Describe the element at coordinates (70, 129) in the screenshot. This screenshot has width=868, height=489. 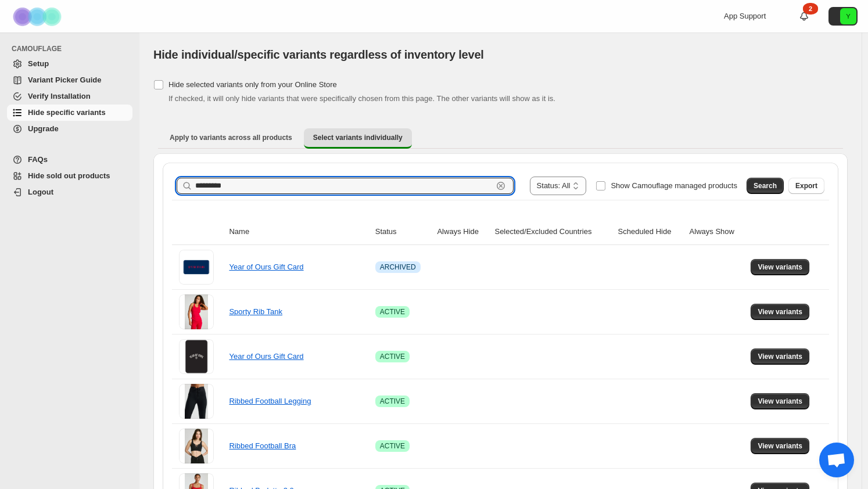
I see `a: Upgrade` at that location.